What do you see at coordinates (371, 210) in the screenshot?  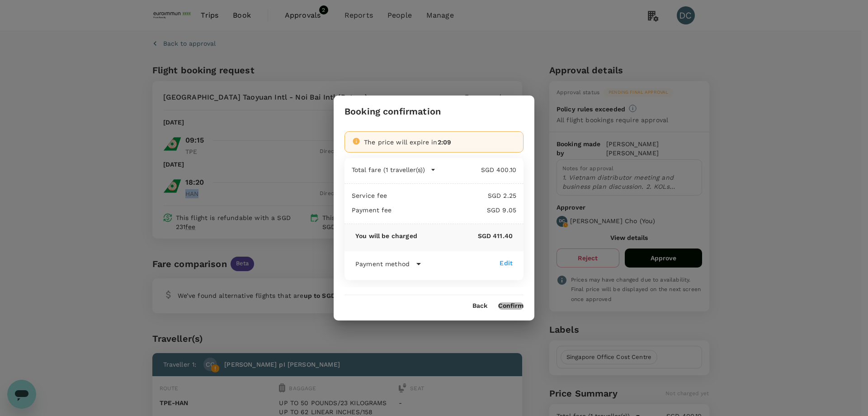 I see `p: Payment fee` at bounding box center [371, 210].